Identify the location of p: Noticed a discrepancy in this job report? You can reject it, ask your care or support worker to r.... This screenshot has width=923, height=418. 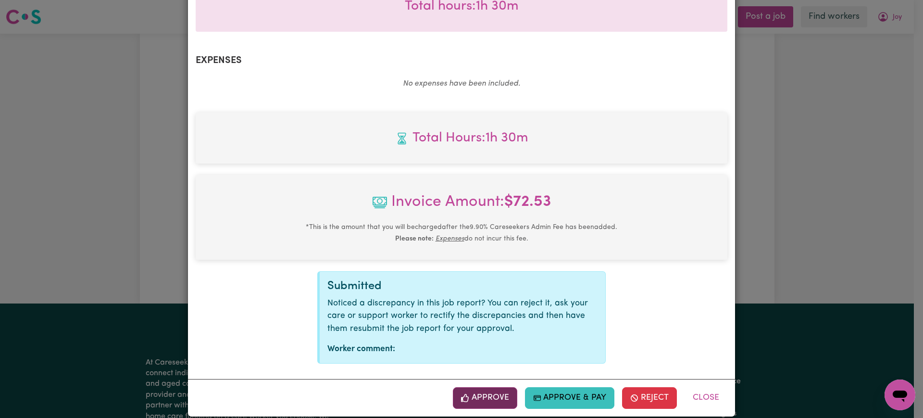
(463, 316).